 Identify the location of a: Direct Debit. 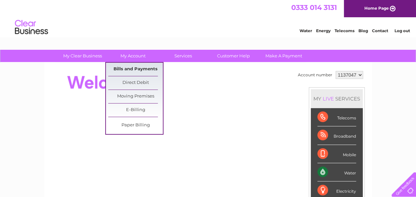
(135, 83).